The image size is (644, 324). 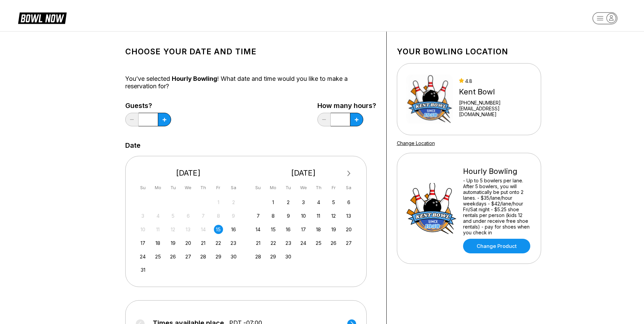 What do you see at coordinates (318, 243) in the screenshot?
I see `div: Choose Thursday, September 25th, 2025` at bounding box center [318, 243].